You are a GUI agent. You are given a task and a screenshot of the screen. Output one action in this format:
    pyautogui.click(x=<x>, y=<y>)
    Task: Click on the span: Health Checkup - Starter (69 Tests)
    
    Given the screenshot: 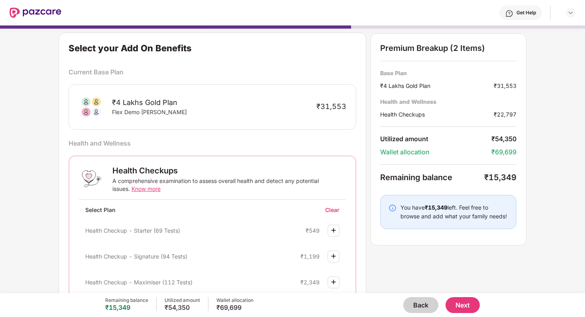 What is the action you would take?
    pyautogui.click(x=133, y=231)
    